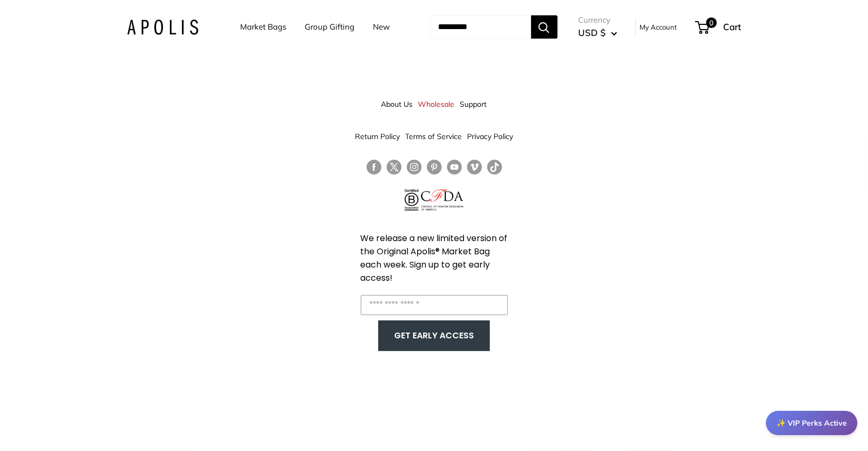 This screenshot has height=451, width=868. Describe the element at coordinates (330, 27) in the screenshot. I see `a: Group Gifting` at that location.